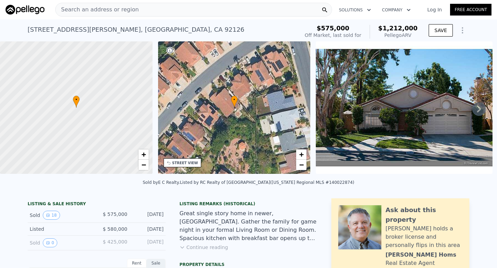 The height and width of the screenshot is (268, 497). What do you see at coordinates (137, 263) in the screenshot?
I see `div: Rent` at bounding box center [137, 263].